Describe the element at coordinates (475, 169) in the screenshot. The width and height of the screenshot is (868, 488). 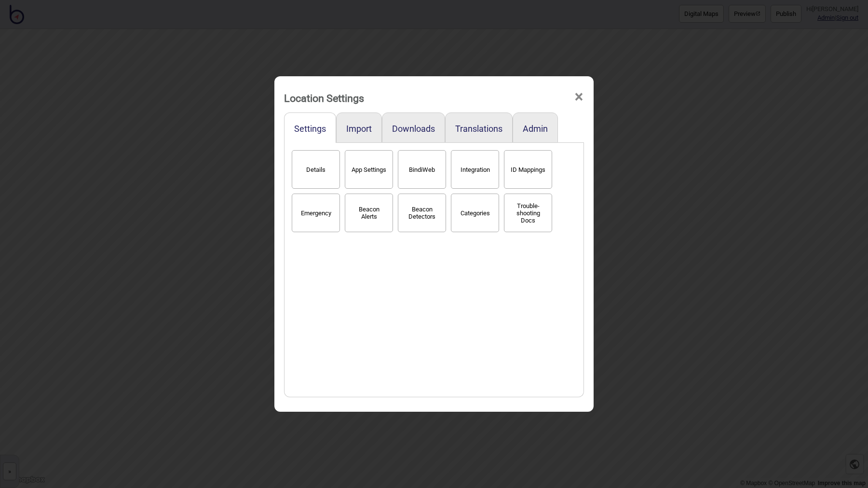
I see `button: Integration` at that location.